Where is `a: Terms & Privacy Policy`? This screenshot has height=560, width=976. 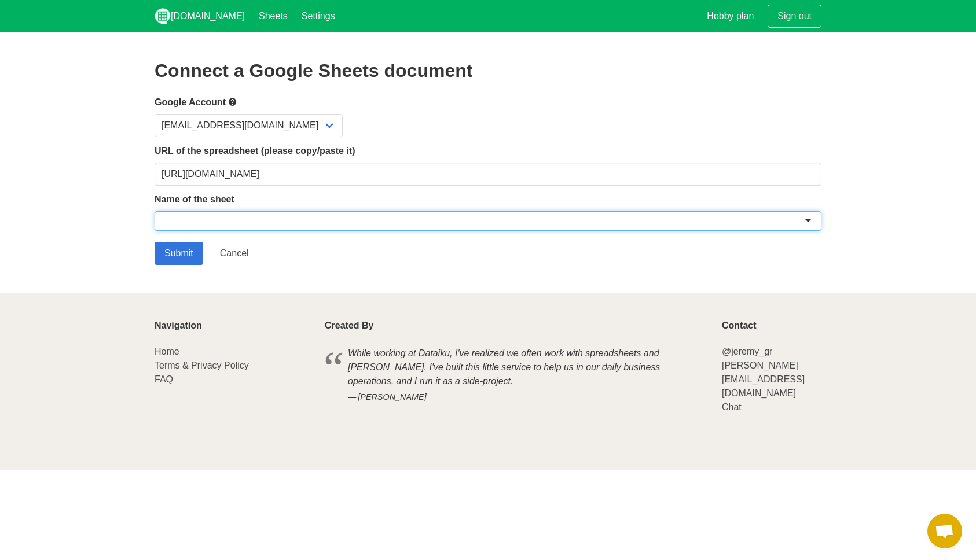
a: Terms & Privacy Policy is located at coordinates (201, 365).